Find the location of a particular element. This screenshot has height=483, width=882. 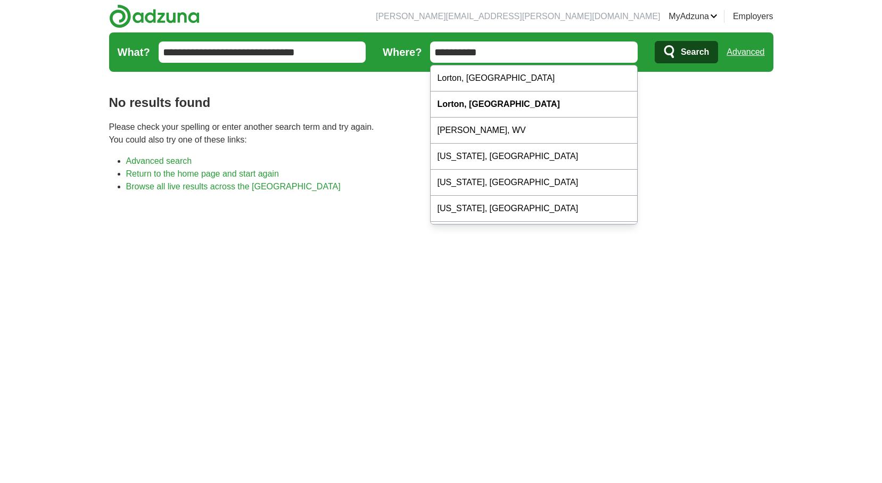

label: What? is located at coordinates (134, 52).